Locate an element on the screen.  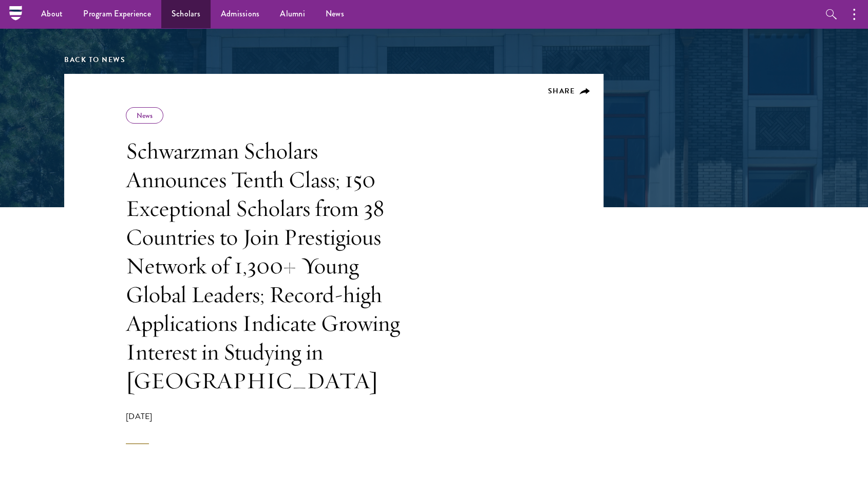
h1: Schwarzman Scholars Announces Tenth Class; 150 Exceptional Scholars from 38 Countries to Join Pre... is located at coordinates (272, 266).